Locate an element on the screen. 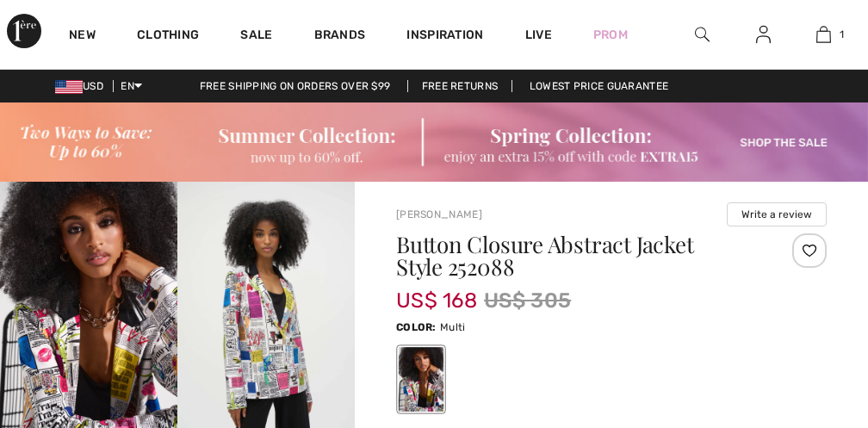 The height and width of the screenshot is (428, 868). span: Multi is located at coordinates (453, 327).